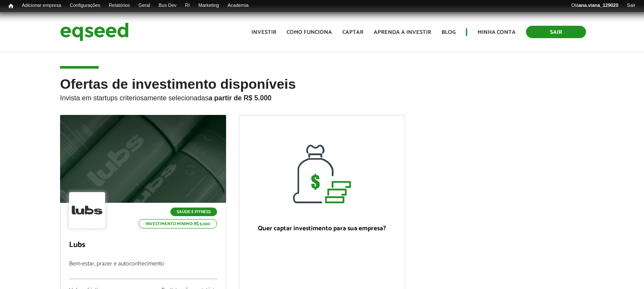  What do you see at coordinates (143, 245) in the screenshot?
I see `p: Lubs` at bounding box center [143, 245].